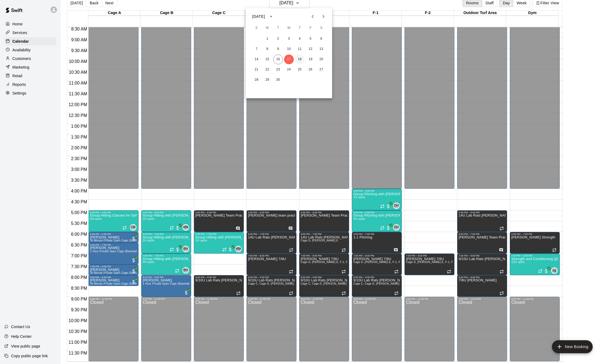  I want to click on span: Friday, so click(311, 28).